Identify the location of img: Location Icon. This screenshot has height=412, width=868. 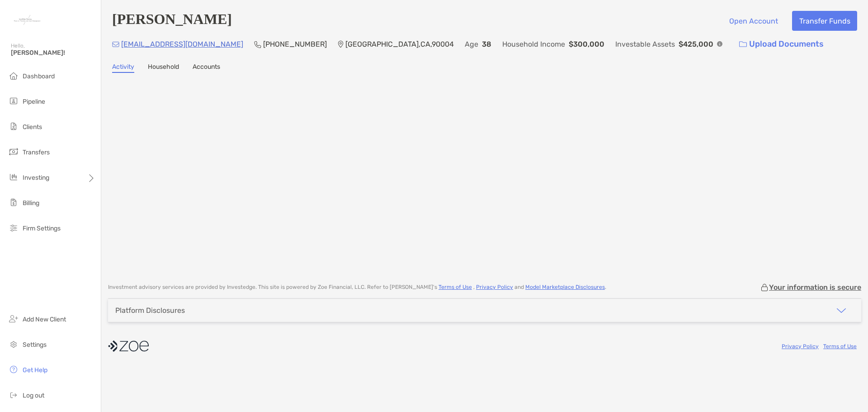
(341, 44).